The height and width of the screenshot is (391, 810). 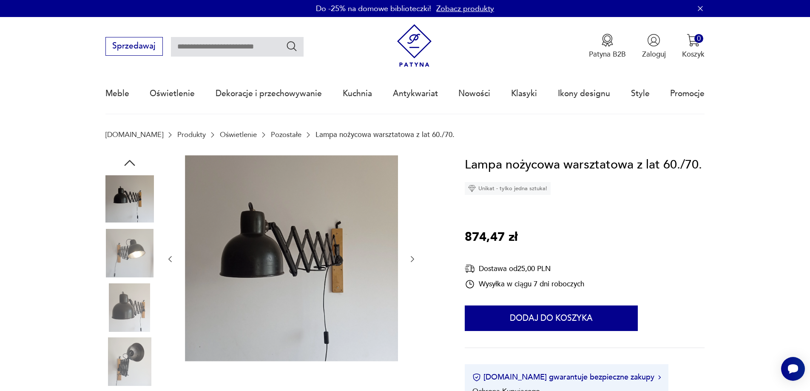 I want to click on div: Wysyłka w ciągu 7 dni roboczych, so click(x=524, y=284).